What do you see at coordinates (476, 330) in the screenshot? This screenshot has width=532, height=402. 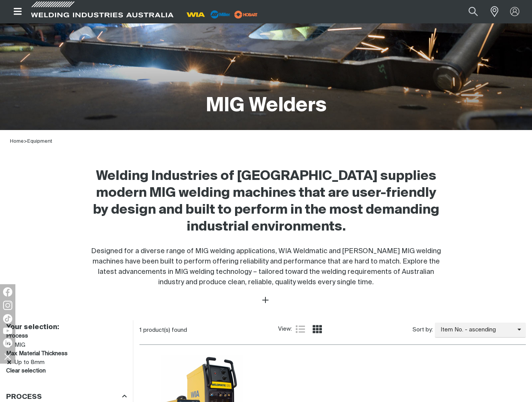 I see `span: Item No. - ascending` at bounding box center [476, 330].